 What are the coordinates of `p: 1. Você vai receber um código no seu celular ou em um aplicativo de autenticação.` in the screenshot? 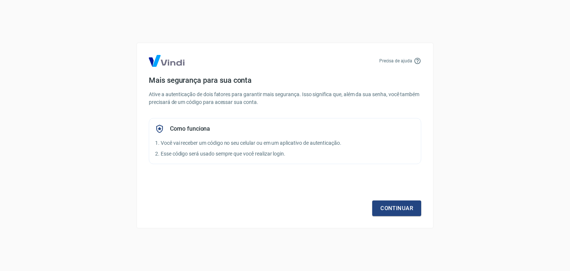 It's located at (285, 143).